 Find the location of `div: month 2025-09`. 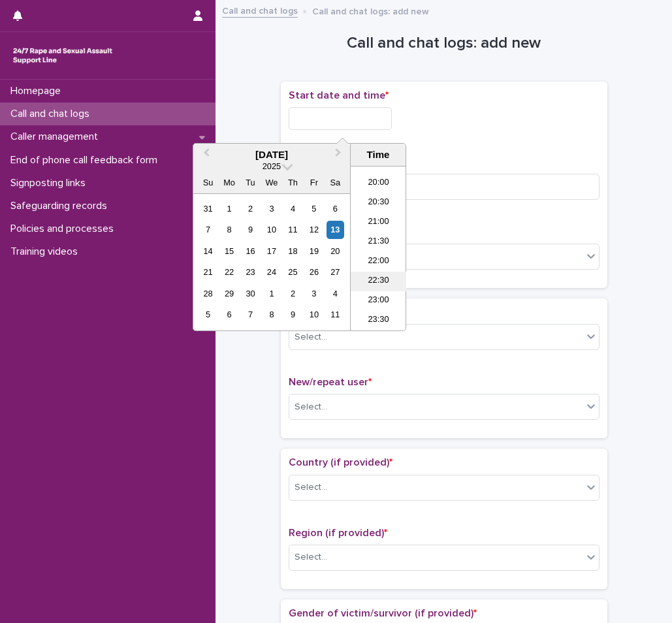

div: month 2025-09 is located at coordinates (271, 261).